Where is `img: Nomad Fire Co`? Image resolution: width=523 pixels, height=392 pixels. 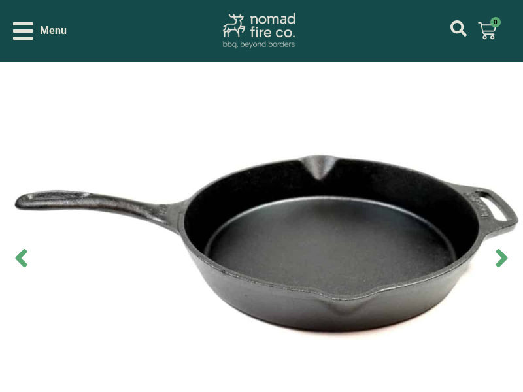 img: Nomad Fire Co is located at coordinates (258, 31).